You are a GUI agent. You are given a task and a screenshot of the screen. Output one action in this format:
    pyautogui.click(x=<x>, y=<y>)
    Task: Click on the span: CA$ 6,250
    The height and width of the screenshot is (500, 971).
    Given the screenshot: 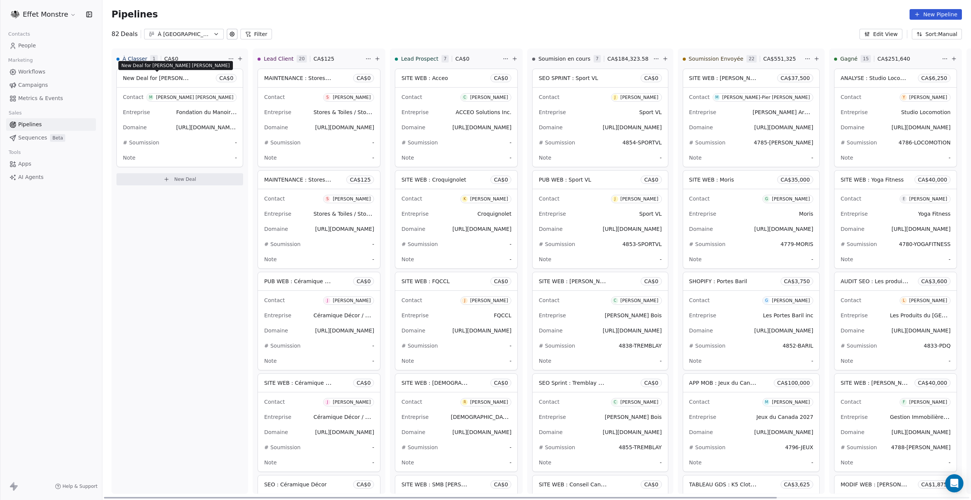 What is the action you would take?
    pyautogui.click(x=934, y=78)
    